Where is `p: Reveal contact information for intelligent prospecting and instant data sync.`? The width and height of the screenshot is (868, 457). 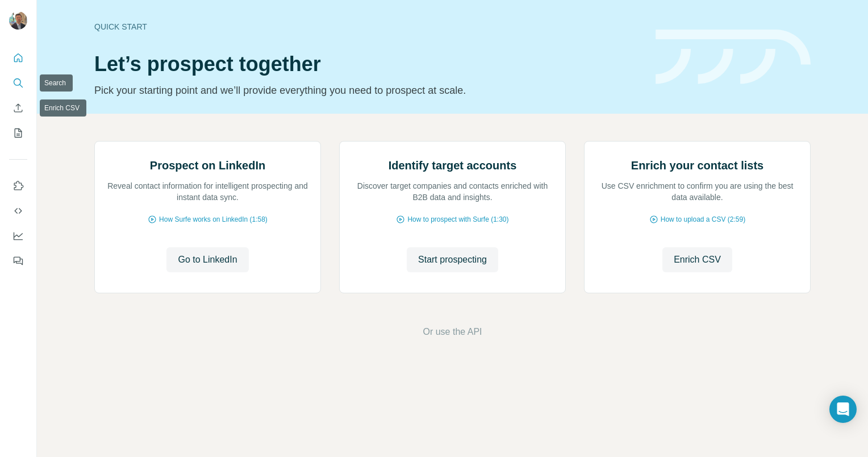 p: Reveal contact information for intelligent prospecting and instant data sync. is located at coordinates (207, 192).